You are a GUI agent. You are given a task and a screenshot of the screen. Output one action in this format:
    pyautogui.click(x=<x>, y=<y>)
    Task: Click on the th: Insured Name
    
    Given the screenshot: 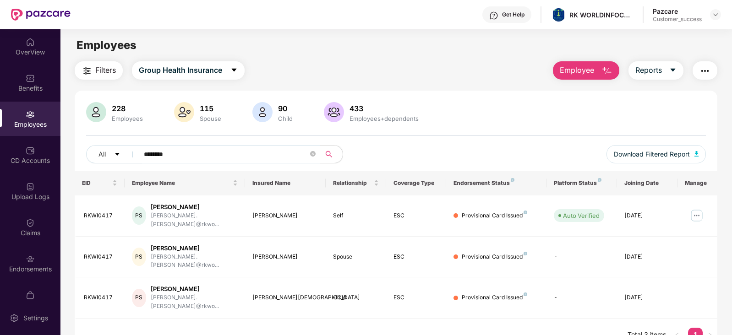 What is the action you would take?
    pyautogui.click(x=285, y=183)
    